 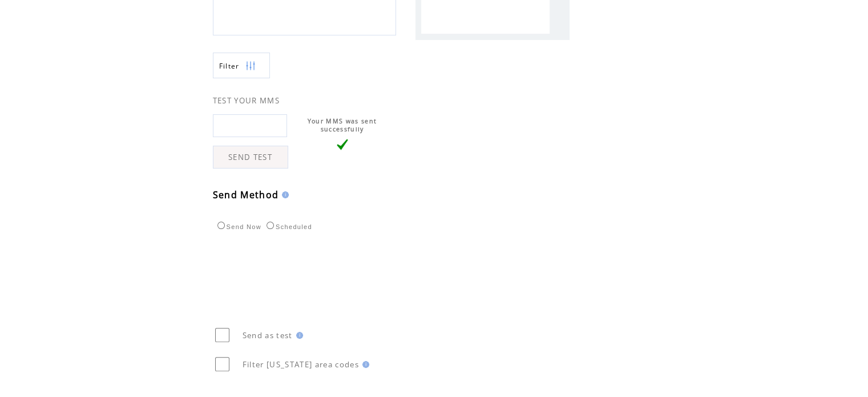 I want to click on span: TEST YOUR MMS, so click(x=246, y=100).